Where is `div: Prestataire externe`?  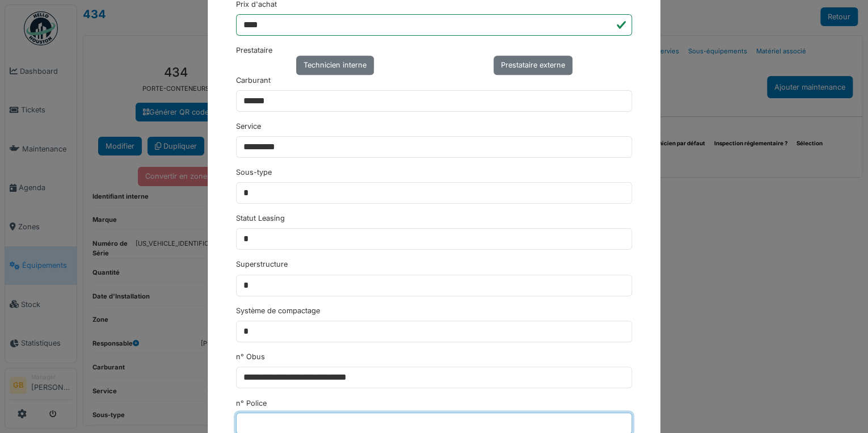
div: Prestataire externe is located at coordinates (533, 65).